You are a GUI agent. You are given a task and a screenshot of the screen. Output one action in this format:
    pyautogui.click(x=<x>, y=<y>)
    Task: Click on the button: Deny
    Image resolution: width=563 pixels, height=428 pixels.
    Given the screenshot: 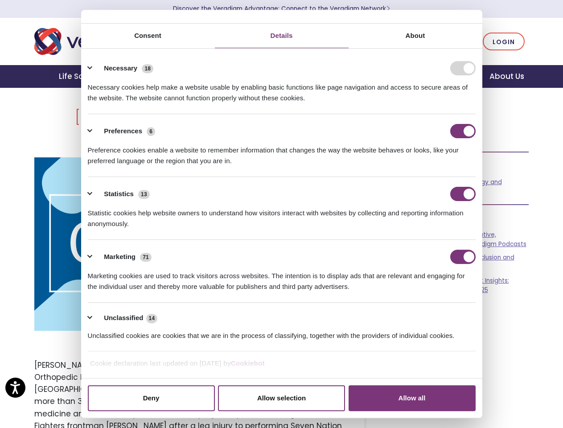 What is the action you would take?
    pyautogui.click(x=151, y=398)
    